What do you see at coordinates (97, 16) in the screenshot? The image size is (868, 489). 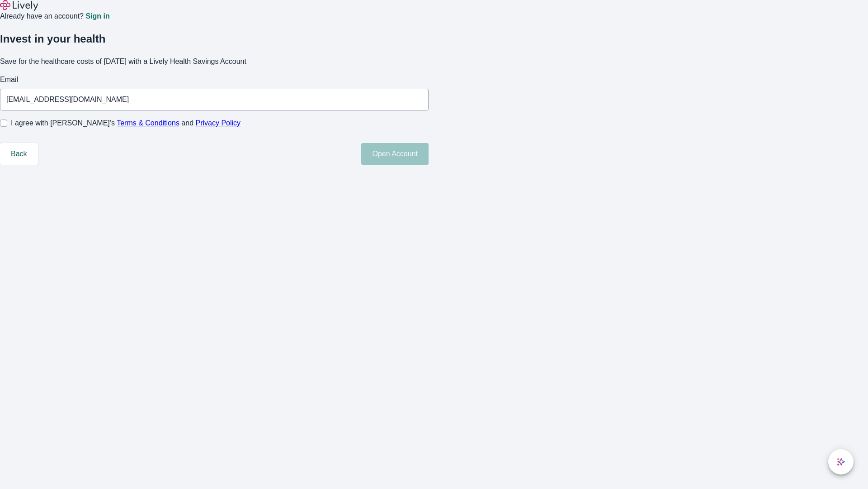 I see `div: Sign in` at bounding box center [97, 16].